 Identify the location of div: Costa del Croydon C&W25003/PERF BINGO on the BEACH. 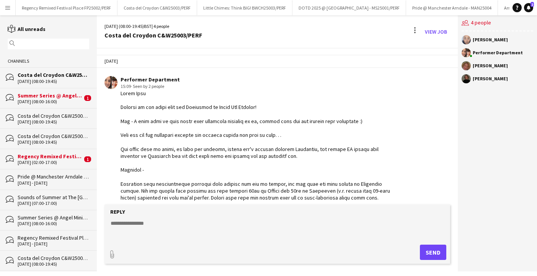
(53, 258).